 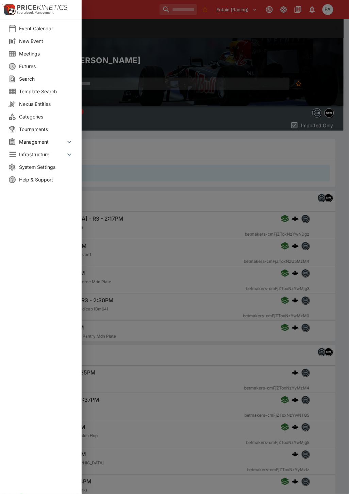 What do you see at coordinates (9, 10) in the screenshot?
I see `img: PriceKinetics Logo` at bounding box center [9, 10].